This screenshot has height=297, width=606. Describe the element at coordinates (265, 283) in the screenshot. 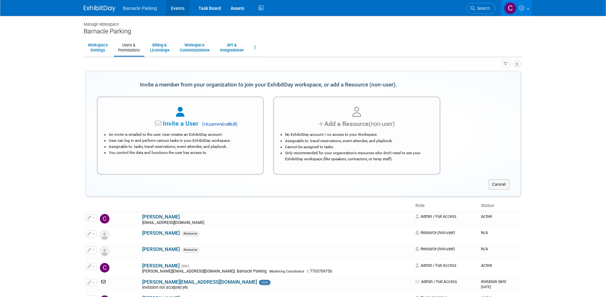

I see `span: new` at that location.